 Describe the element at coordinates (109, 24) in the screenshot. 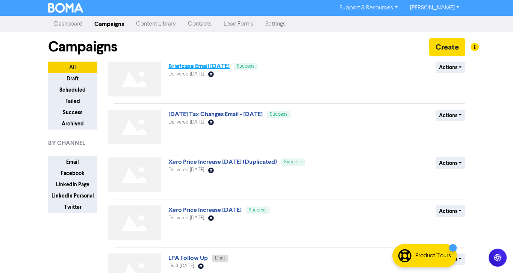

I see `a: Campaigns` at that location.